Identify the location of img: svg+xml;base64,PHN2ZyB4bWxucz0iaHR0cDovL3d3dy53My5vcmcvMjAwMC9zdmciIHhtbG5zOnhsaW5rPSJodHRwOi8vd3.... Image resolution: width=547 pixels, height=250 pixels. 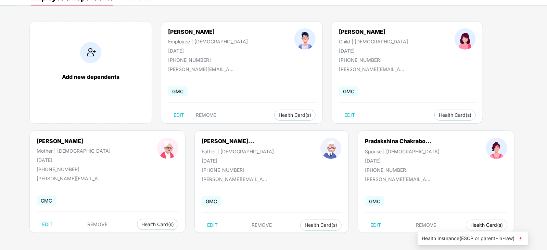
(520, 239).